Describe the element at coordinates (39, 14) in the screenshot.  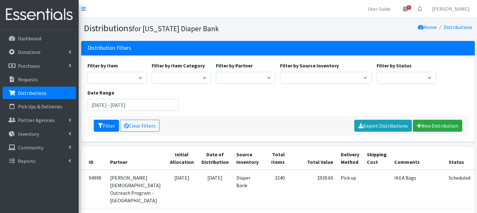
I see `img: HumanEssentials` at that location.